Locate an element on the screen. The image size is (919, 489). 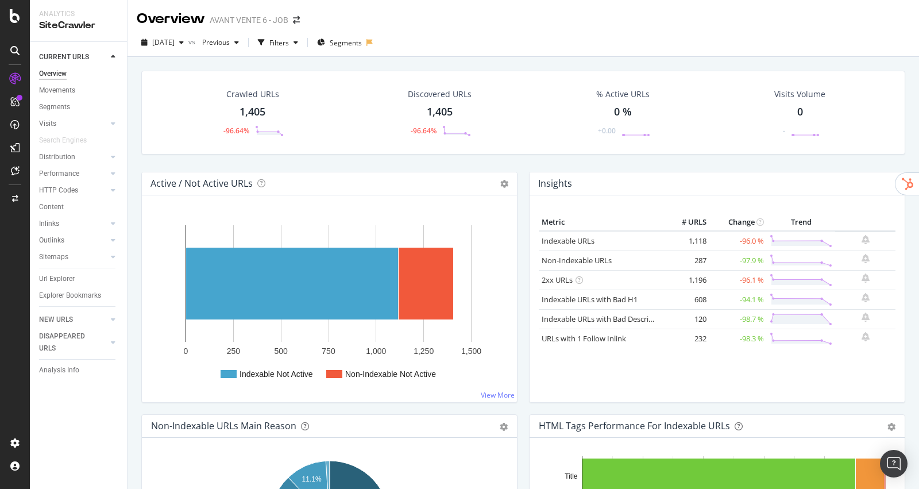
div: SiteCrawler is located at coordinates (78, 25).